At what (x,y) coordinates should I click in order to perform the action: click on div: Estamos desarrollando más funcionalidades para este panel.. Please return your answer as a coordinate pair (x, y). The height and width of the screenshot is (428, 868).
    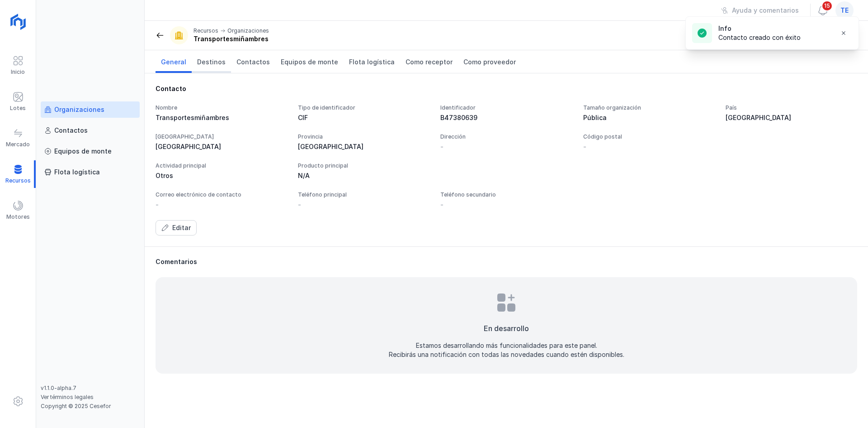
    Looking at the image, I should click on (506, 346).